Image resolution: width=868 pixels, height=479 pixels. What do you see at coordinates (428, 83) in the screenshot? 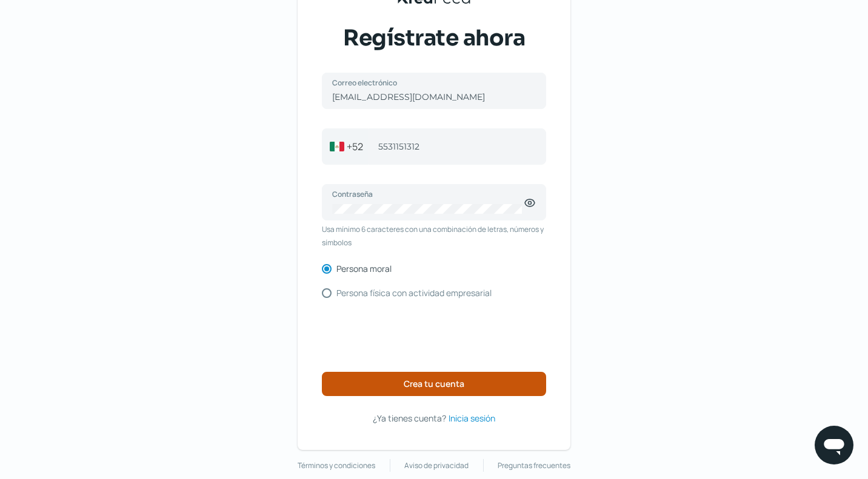
I see `label: Correo electrónico` at bounding box center [428, 83].